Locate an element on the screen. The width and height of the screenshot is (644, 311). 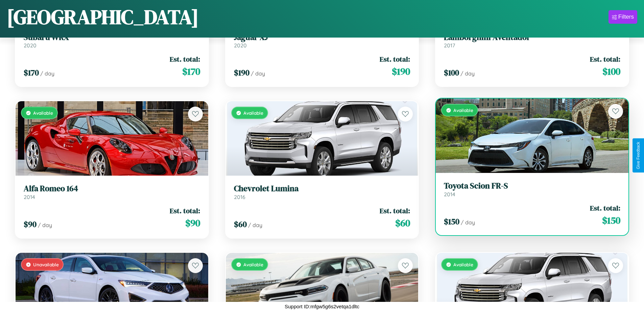
span: 2017 is located at coordinates (449, 46).